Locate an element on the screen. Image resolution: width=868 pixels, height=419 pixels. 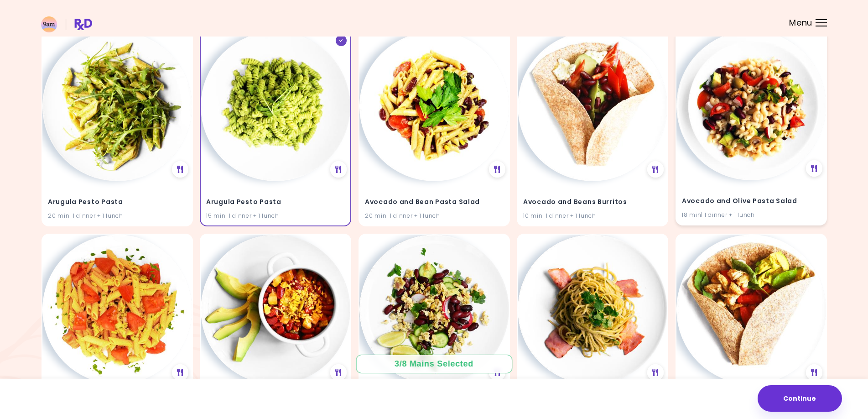
div: 15 min | 1 dinner + 1 lunch is located at coordinates (275, 215).